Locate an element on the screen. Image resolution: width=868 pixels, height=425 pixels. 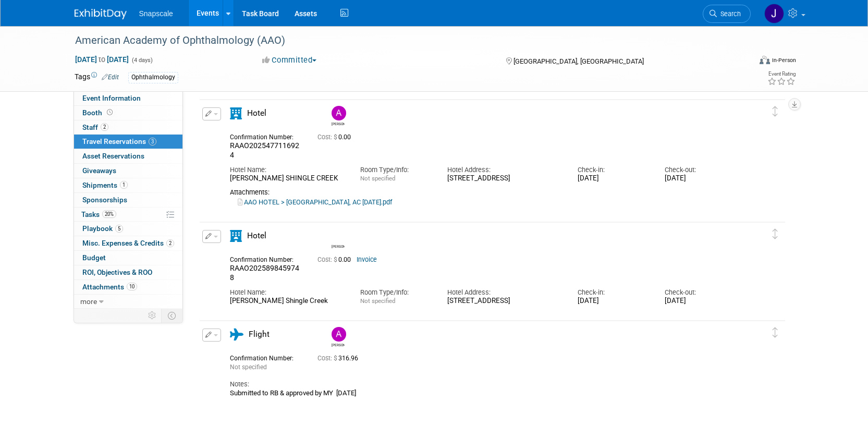
a: Booth is located at coordinates (128, 113).